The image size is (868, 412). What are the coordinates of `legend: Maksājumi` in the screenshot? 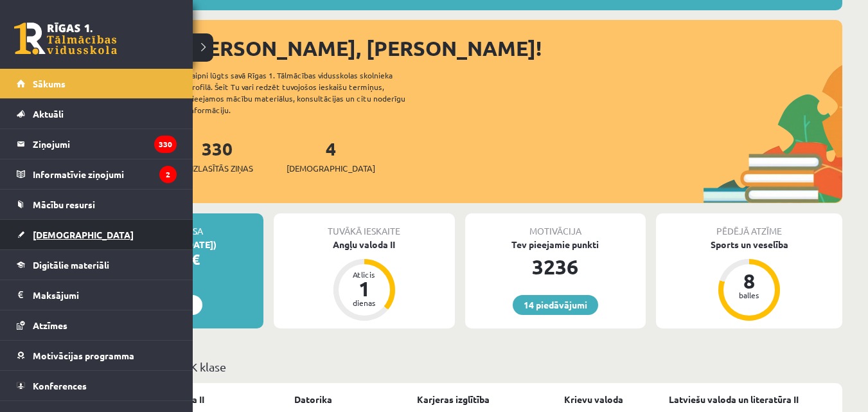 It's located at (104, 295).